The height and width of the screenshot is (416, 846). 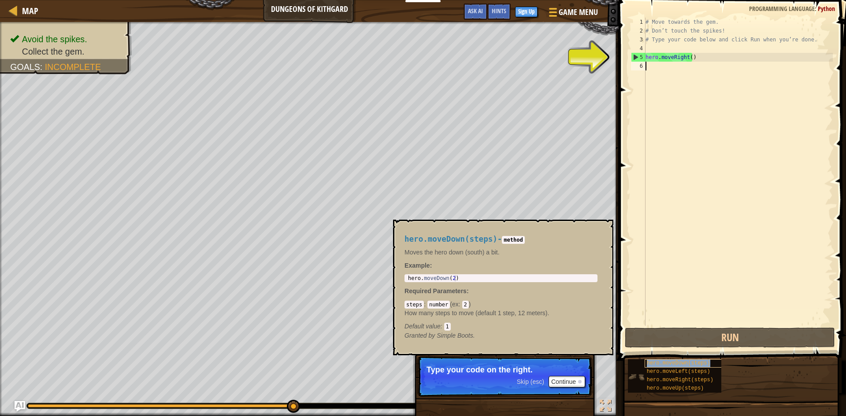 What do you see at coordinates (499, 11) in the screenshot?
I see `span: Hints` at bounding box center [499, 11].